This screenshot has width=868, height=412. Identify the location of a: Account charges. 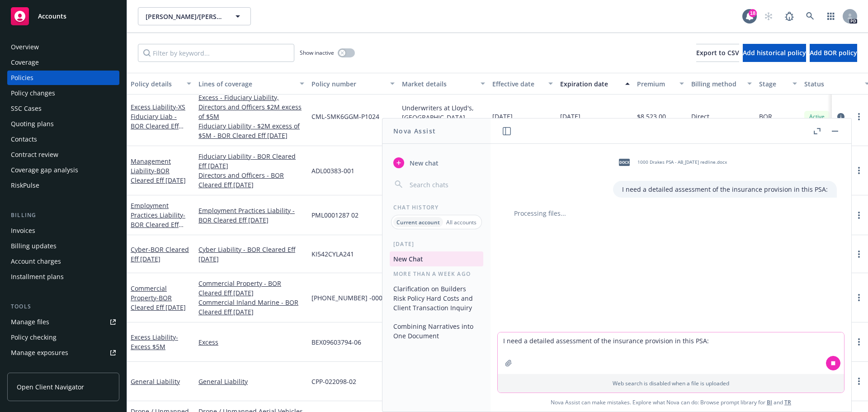
(63, 261).